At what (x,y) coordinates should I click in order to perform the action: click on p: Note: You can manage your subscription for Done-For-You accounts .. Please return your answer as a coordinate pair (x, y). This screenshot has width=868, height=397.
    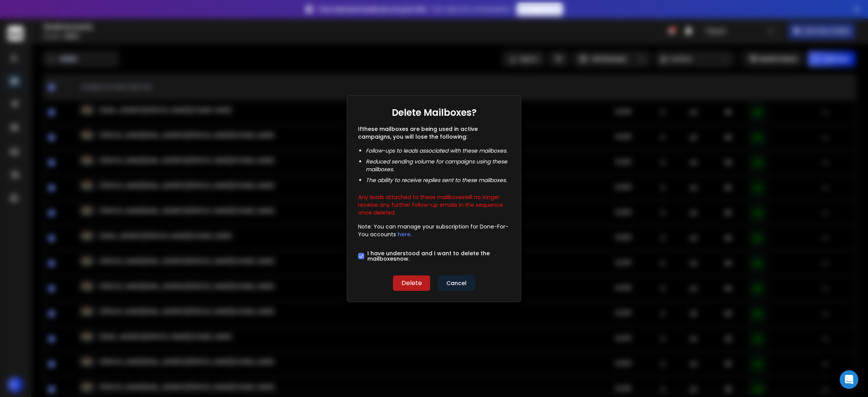
    Looking at the image, I should click on (434, 230).